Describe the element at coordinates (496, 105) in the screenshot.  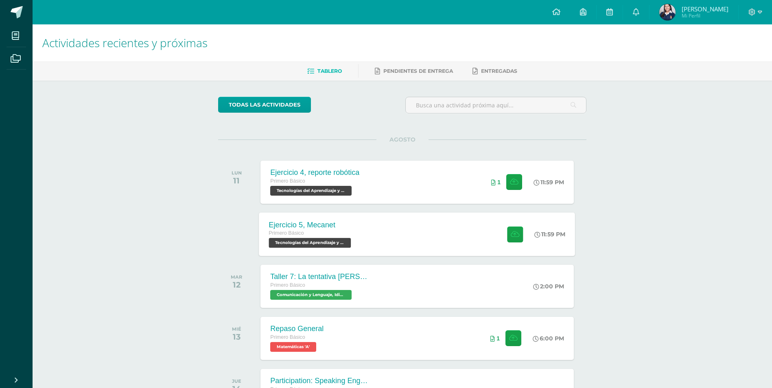
I see `input: Busca una actividad próxima aquí...` at that location.